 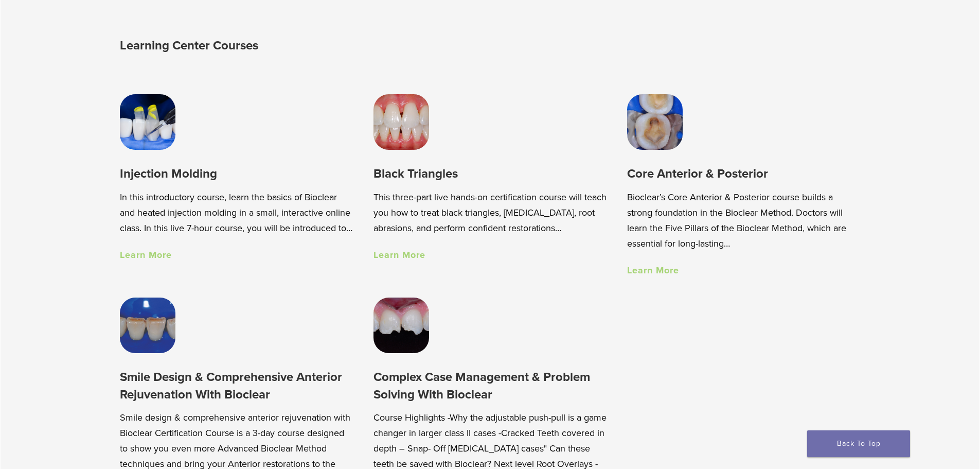 I want to click on h3: Injection Molding, so click(x=236, y=173).